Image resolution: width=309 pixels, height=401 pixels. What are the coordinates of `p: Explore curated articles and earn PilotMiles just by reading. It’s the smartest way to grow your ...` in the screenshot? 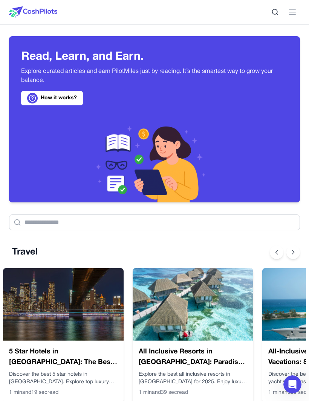 It's located at (155, 76).